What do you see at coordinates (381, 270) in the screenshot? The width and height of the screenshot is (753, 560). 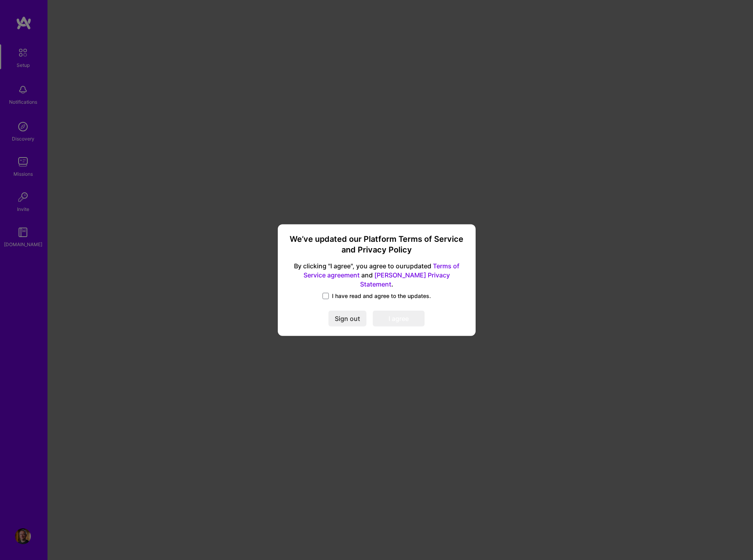 I see `a: Terms of Service agreement` at bounding box center [381, 270].